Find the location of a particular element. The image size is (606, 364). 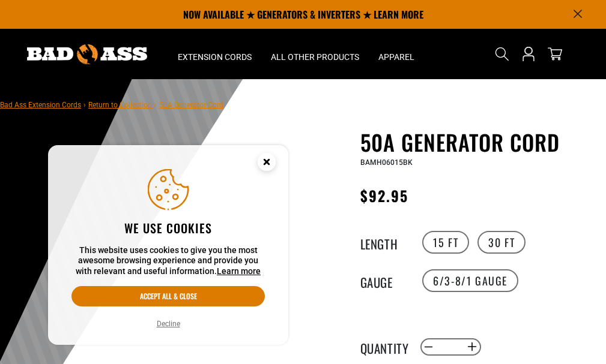

h1: 50A Generator Cord is located at coordinates (478, 142).